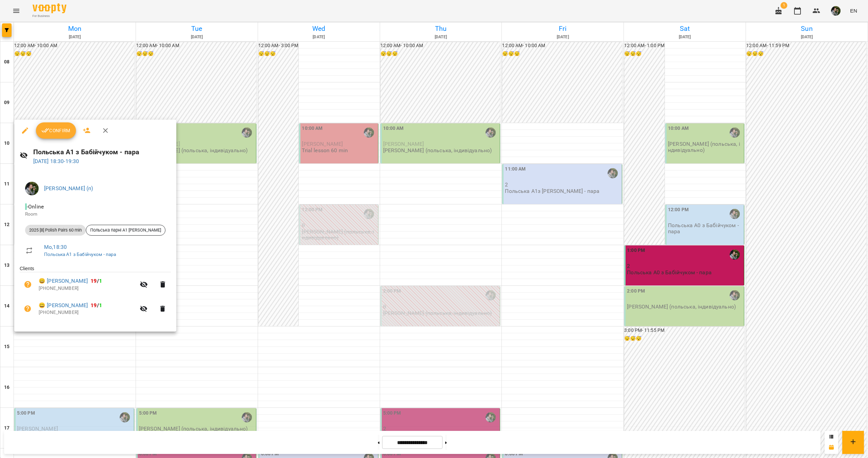  I want to click on button: Confirm, so click(56, 131).